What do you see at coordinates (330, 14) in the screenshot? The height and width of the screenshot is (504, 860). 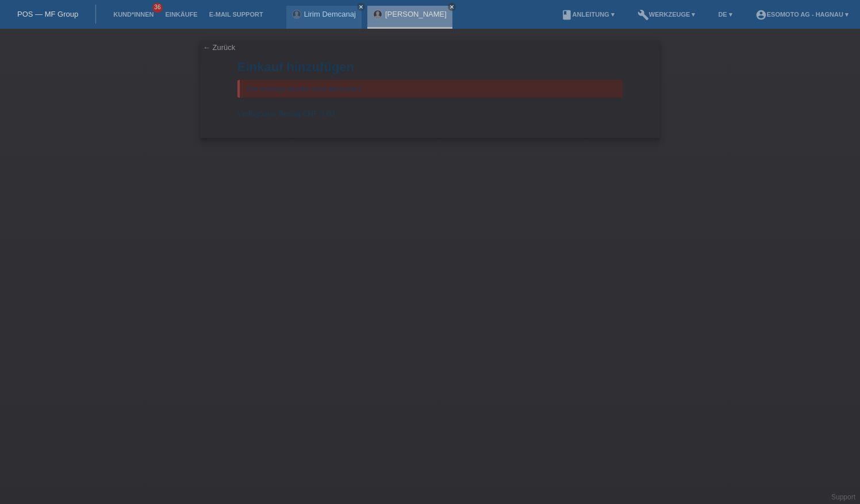 I see `a: Lirim Demcanaj` at bounding box center [330, 14].